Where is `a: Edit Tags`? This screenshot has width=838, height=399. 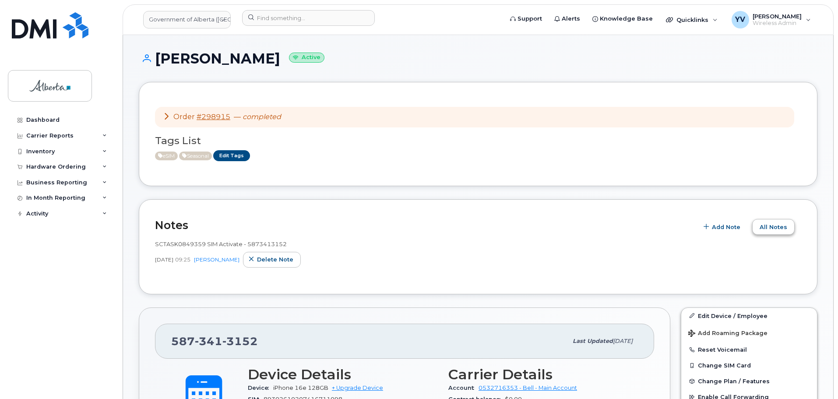
a: Edit Tags is located at coordinates (232, 155).